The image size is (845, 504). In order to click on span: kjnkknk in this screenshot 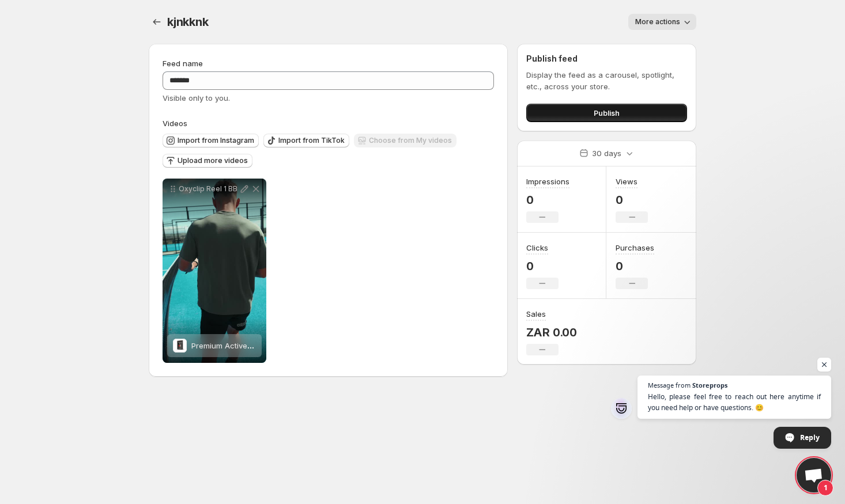, I will do `click(188, 22)`.